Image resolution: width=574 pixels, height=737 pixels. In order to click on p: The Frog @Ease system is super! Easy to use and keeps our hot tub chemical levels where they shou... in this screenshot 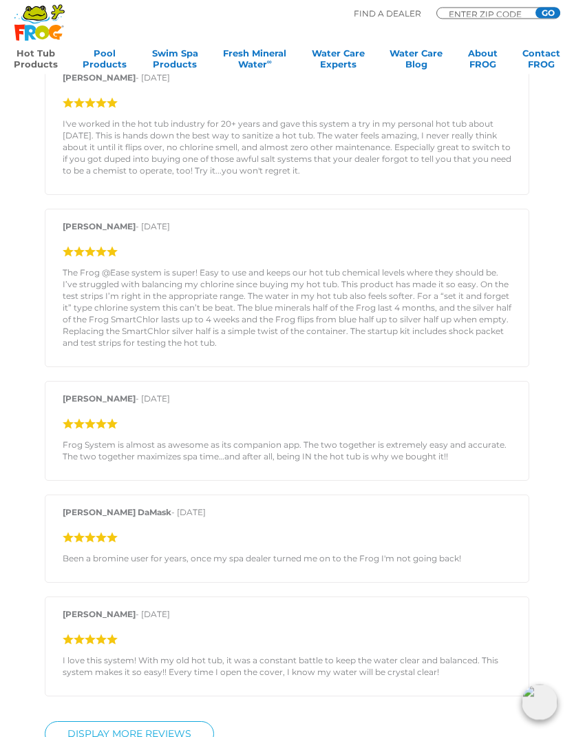, I will do `click(287, 308)`.